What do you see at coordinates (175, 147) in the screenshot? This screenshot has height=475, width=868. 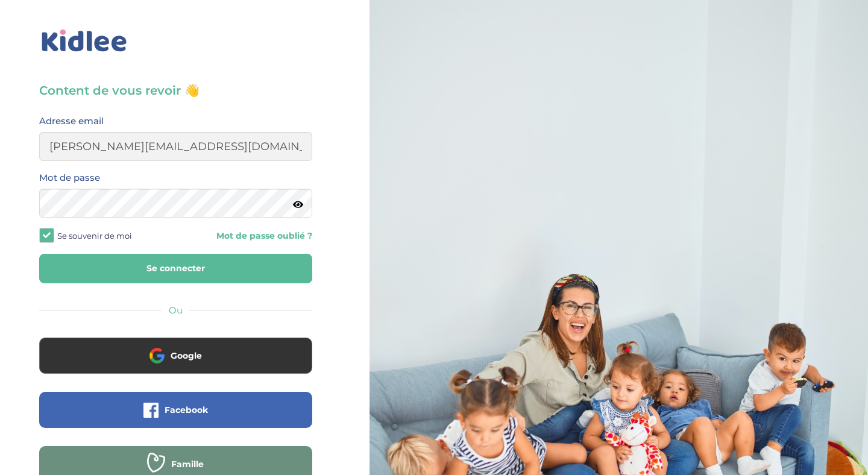 I see `input: Email` at bounding box center [175, 147].